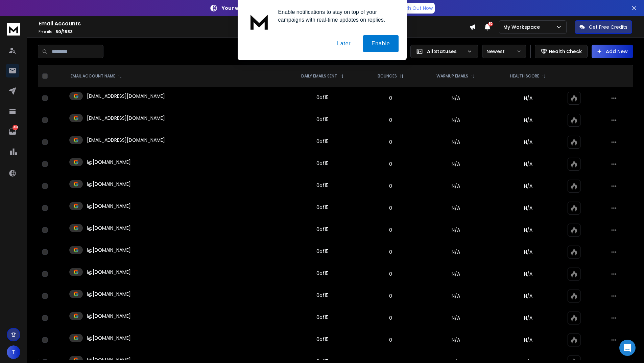 Image resolution: width=644 pixels, height=363 pixels. What do you see at coordinates (12, 131) in the screenshot?
I see `a: 1461` at bounding box center [12, 131].